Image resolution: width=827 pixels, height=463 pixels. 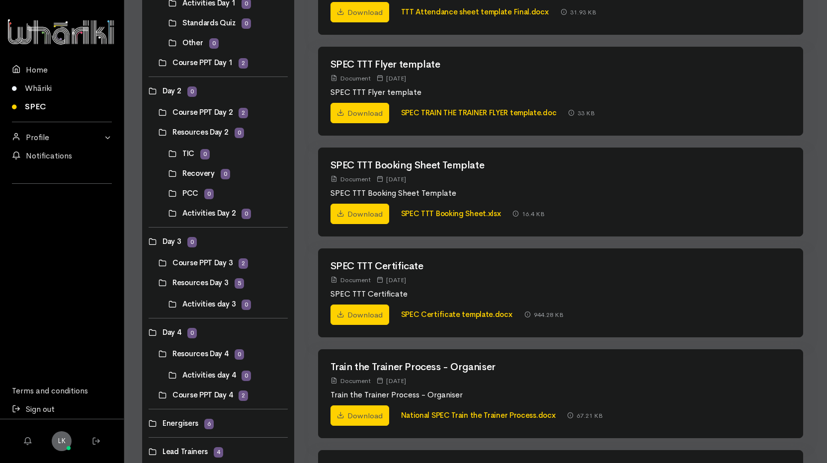 What do you see at coordinates (529, 214) in the screenshot?
I see `div: 16.4 KB` at bounding box center [529, 214].